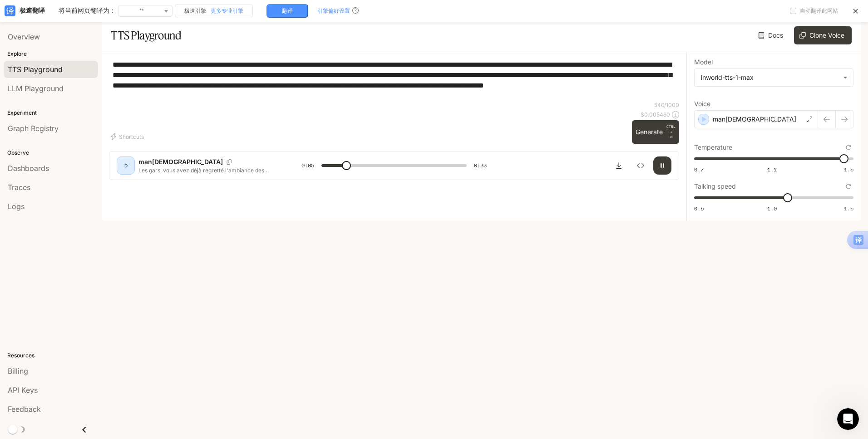 Image resolution: width=868 pixels, height=439 pixels. I want to click on div: D, so click(126, 166).